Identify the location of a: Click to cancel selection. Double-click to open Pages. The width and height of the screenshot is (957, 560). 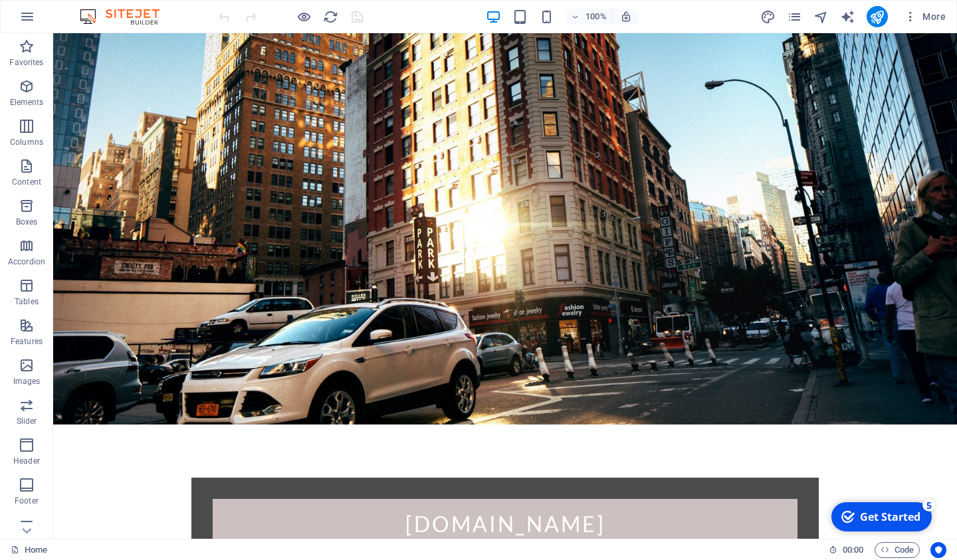
(28, 550).